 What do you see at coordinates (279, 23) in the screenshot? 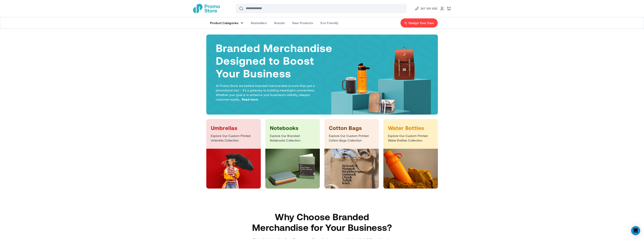
I see `a: Brands` at bounding box center [279, 23].